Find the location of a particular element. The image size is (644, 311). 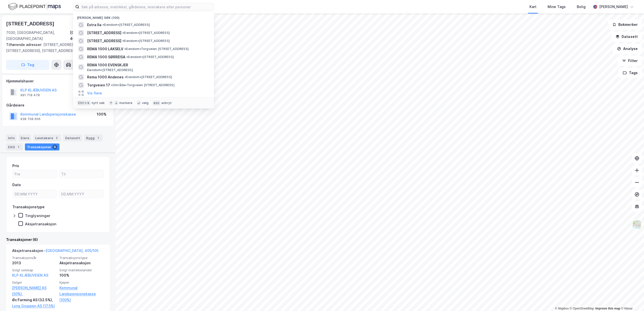

span: REMA 1000 EVENSKJER is located at coordinates (148, 65).